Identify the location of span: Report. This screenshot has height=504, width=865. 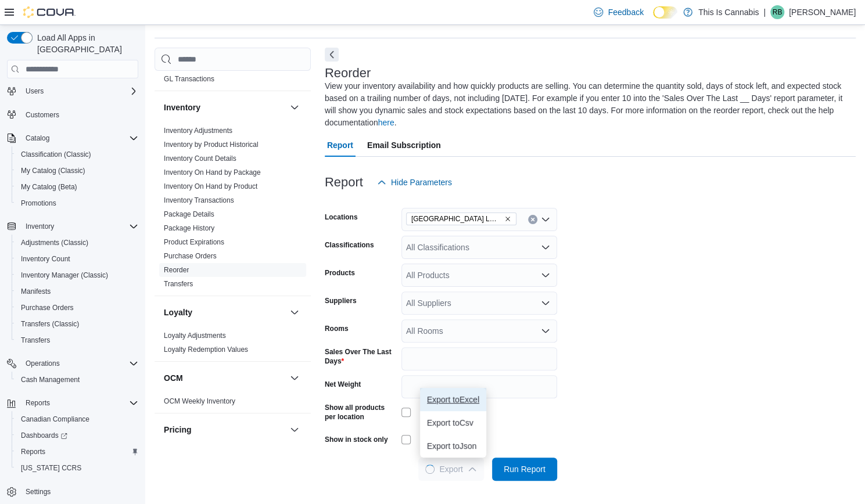
(340, 145).